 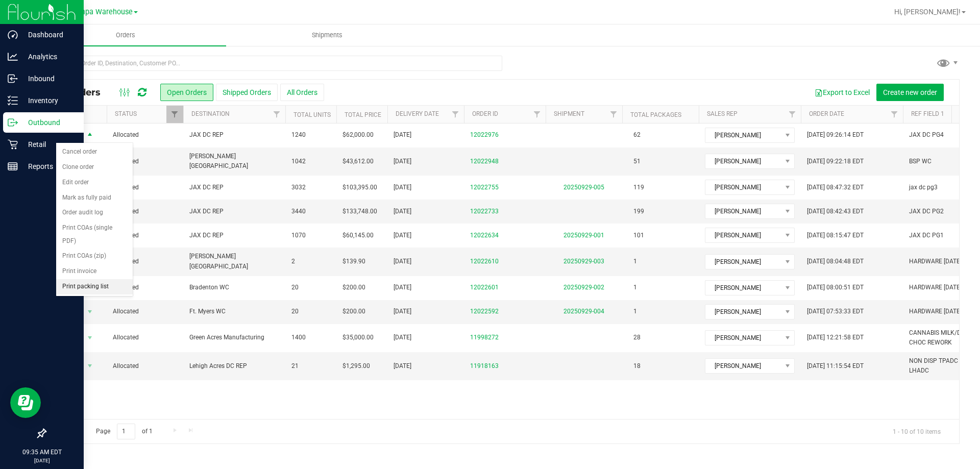 I want to click on span: $200.00, so click(x=353, y=287).